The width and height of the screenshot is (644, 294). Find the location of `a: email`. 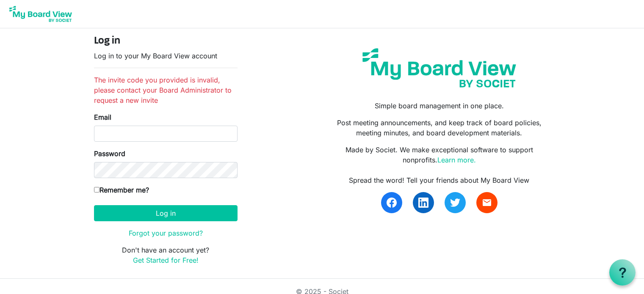

a: email is located at coordinates (487, 202).